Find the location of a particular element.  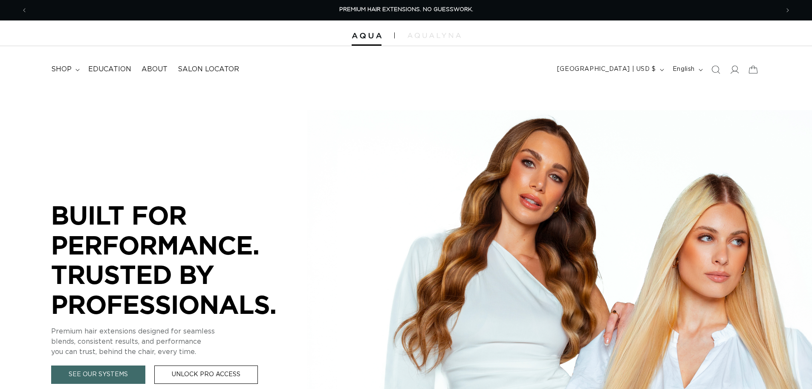

span: Education is located at coordinates (110, 69).